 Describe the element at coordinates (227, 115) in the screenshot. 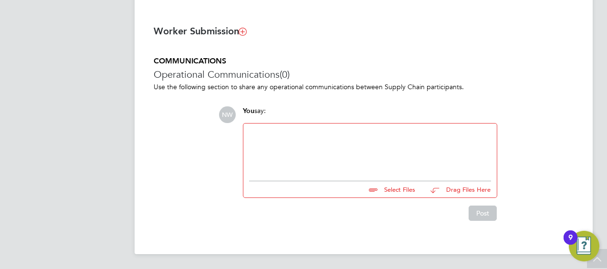

I see `span: NW` at that location.